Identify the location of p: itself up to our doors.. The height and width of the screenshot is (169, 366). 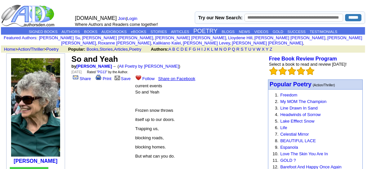
(168, 119).